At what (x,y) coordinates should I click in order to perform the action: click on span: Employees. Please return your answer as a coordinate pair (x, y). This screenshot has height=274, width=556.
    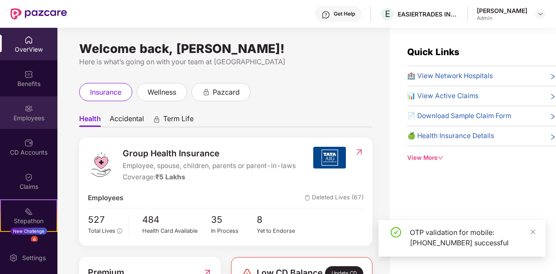
    Looking at the image, I should click on (105, 198).